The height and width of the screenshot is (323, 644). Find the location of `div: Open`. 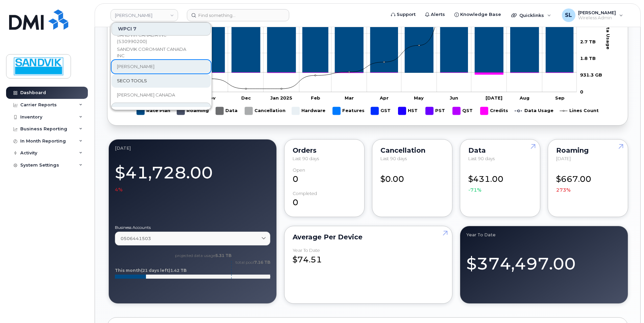

div: Open is located at coordinates (299, 170).